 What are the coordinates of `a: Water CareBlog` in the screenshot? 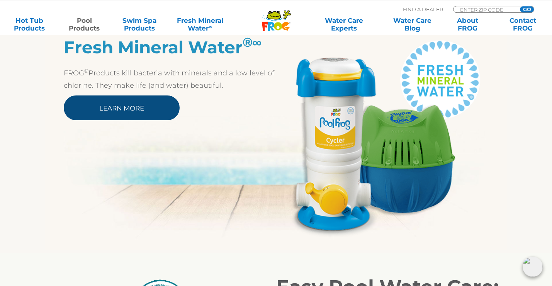 It's located at (412, 24).